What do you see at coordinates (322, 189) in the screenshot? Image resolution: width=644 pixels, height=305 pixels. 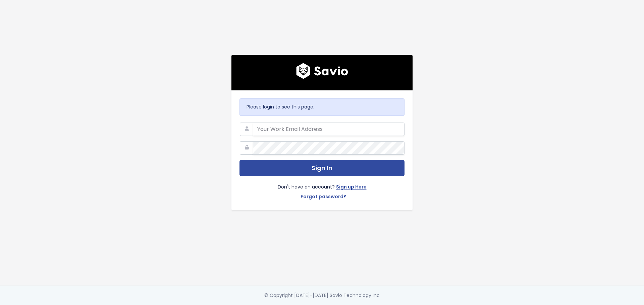 I see `div: Don't have an account?` at bounding box center [322, 189].